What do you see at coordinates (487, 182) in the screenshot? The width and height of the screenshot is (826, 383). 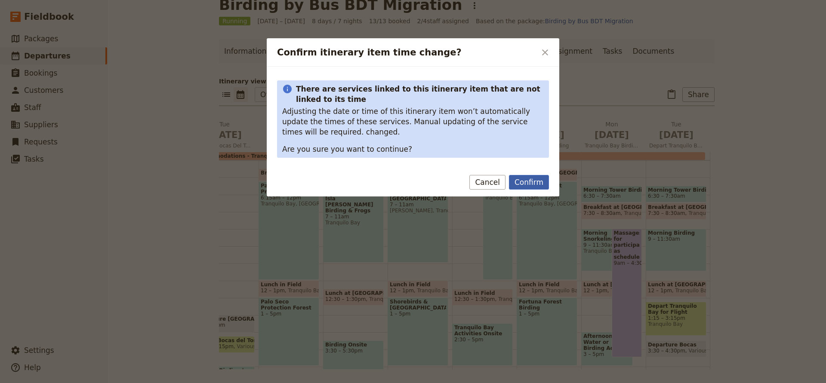 I see `button: Cancel` at bounding box center [487, 182].